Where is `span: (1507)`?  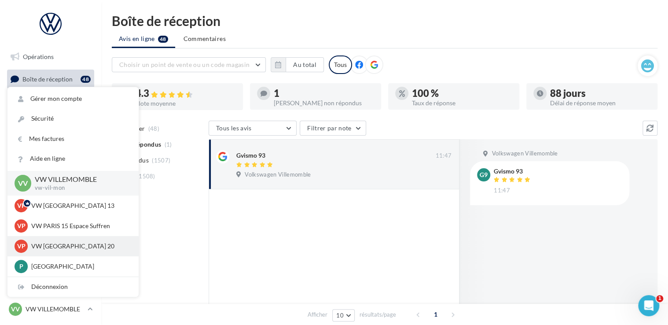 span: (1507) is located at coordinates (161, 160).